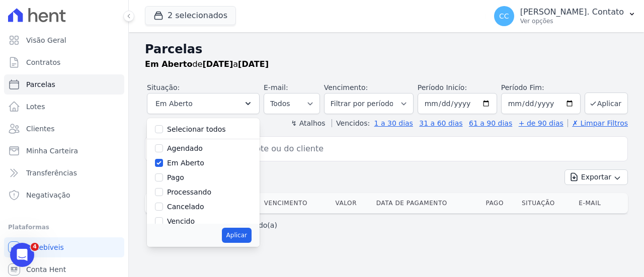  I want to click on label: Período Fim:, so click(540, 88).